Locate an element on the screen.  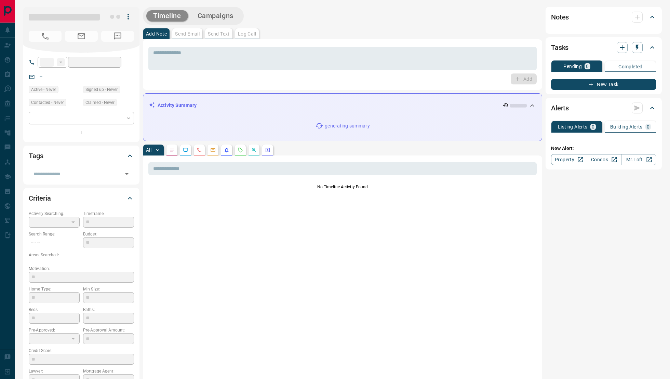
div: Alerts is located at coordinates (603, 108).